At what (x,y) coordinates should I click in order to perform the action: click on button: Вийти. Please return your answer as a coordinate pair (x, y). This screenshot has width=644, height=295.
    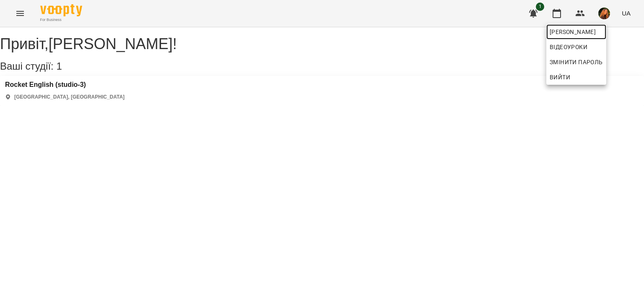
    Looking at the image, I should click on (576, 77).